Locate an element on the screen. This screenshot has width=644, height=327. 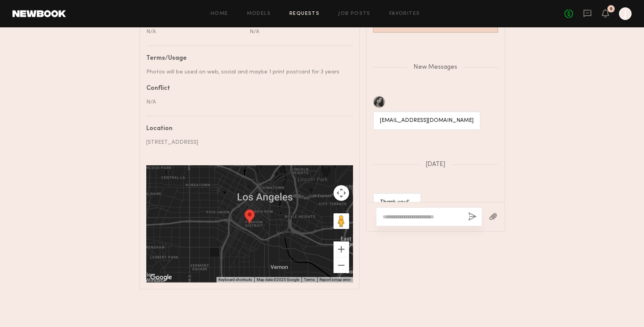
div: 5 is located at coordinates (611, 9).